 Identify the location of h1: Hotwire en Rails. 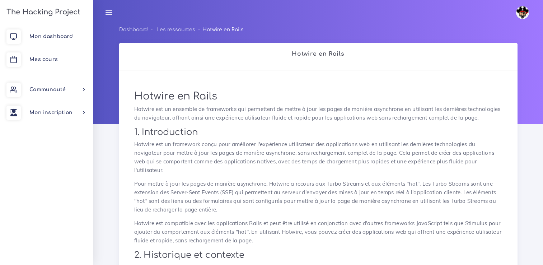
(318, 97).